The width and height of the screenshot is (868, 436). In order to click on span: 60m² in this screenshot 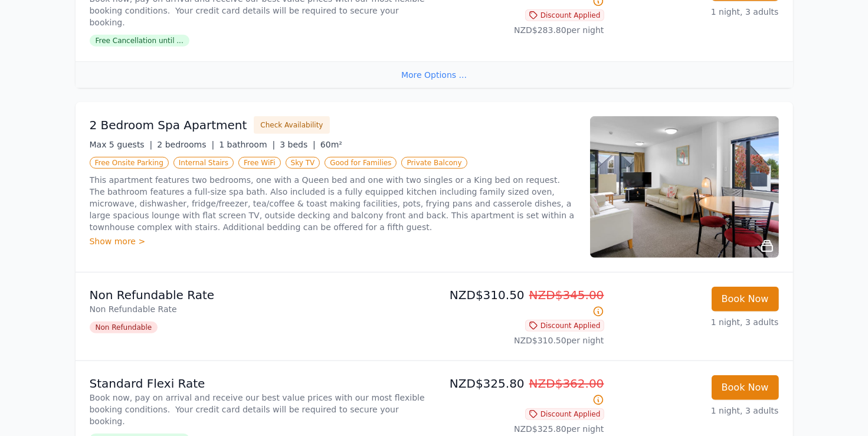, I will do `click(331, 145)`.